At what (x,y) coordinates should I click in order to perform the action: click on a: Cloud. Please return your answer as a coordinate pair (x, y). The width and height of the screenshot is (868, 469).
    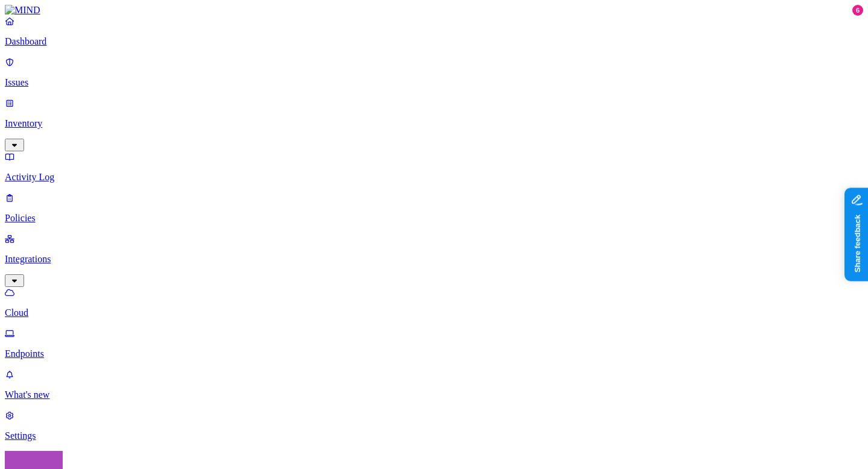
    Looking at the image, I should click on (434, 303).